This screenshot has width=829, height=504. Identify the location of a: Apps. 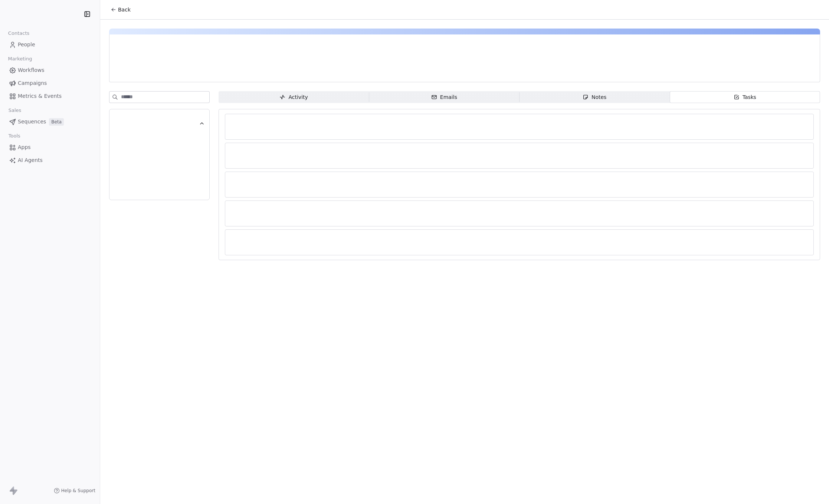
(49, 147).